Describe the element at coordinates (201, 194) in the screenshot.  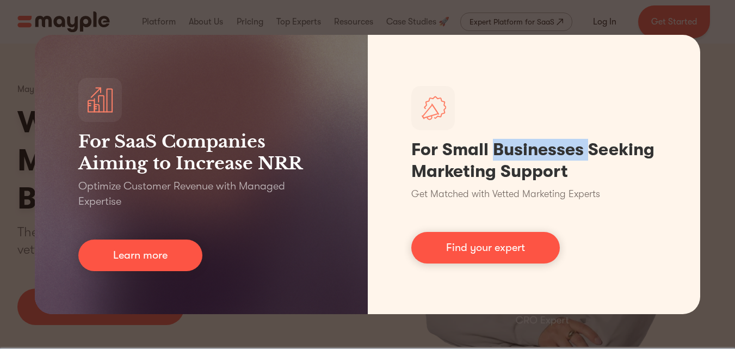
I see `p: Optimize Customer Revenue with Managed Expertise` at that location.